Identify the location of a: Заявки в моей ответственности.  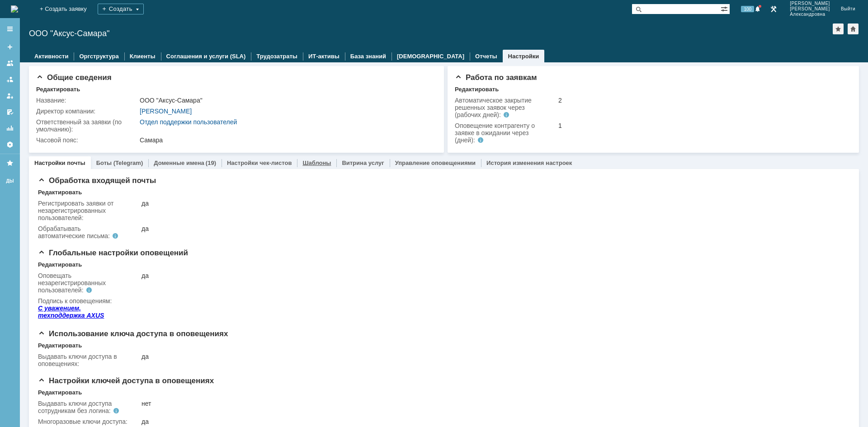
(10, 80).